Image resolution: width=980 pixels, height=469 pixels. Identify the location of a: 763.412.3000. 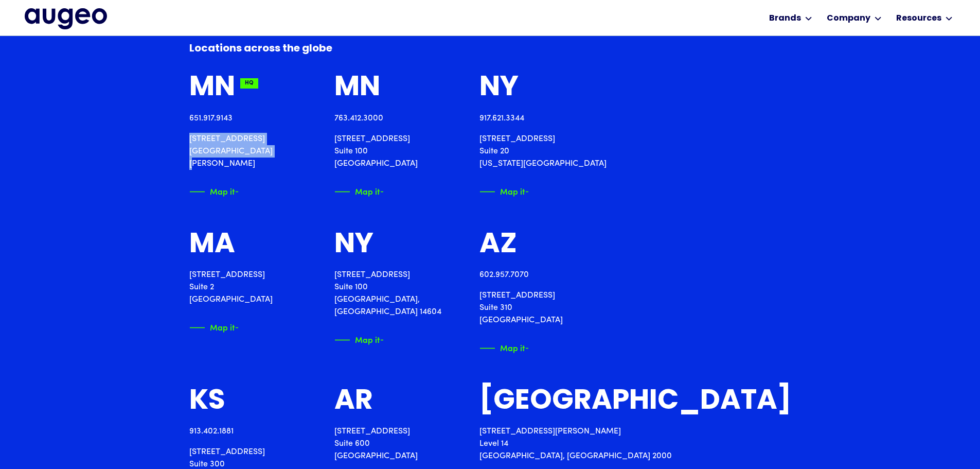
(359, 118).